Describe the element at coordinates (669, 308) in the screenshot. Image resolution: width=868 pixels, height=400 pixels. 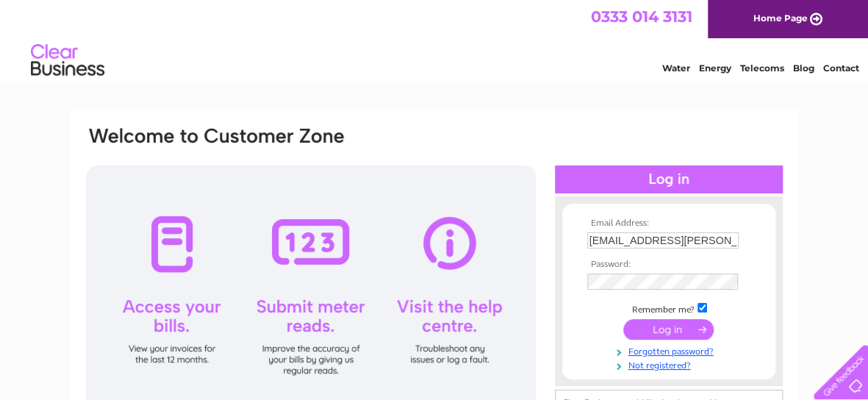
I see `td: Remember me?` at that location.